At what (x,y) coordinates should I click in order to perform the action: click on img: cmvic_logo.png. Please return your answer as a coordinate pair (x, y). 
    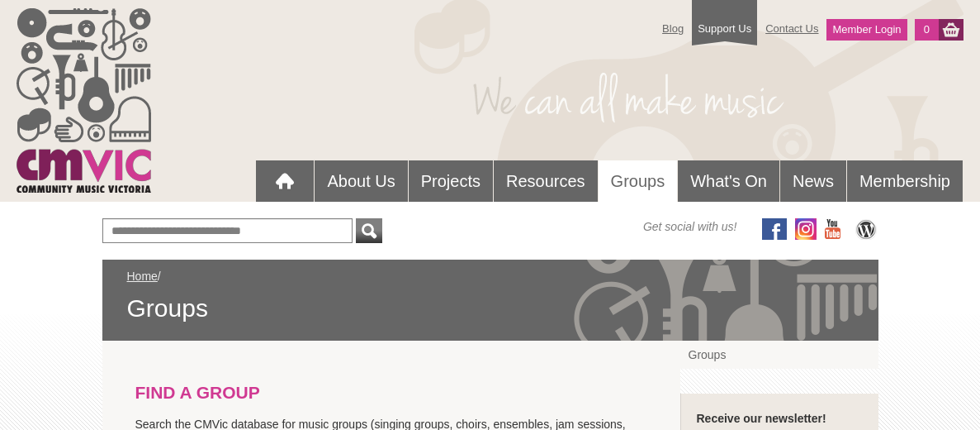
    Looking at the image, I should click on (83, 100).